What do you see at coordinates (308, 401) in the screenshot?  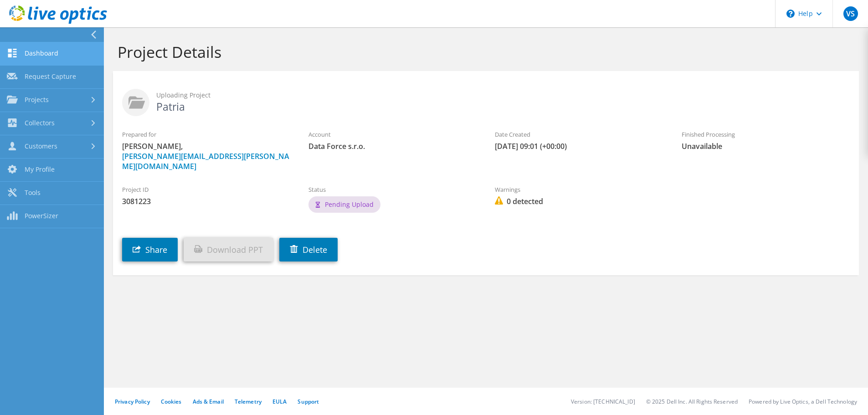 I see `a: Support` at bounding box center [308, 401].